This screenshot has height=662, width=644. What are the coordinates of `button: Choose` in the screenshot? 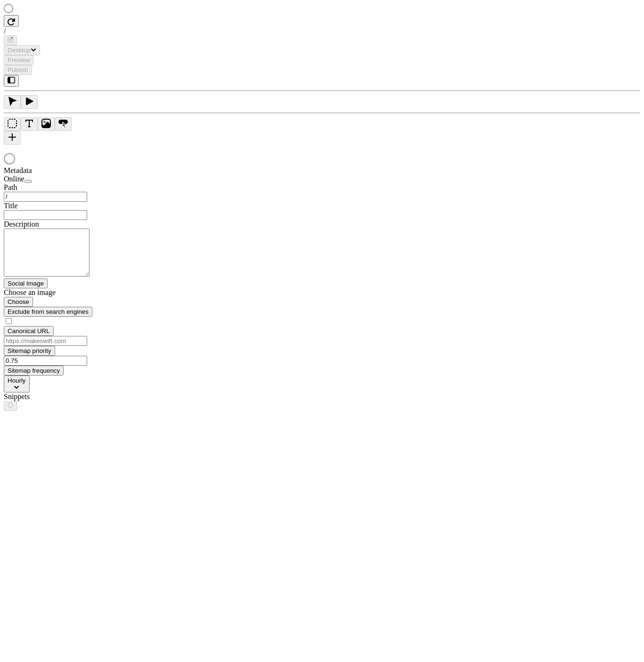 It's located at (18, 301).